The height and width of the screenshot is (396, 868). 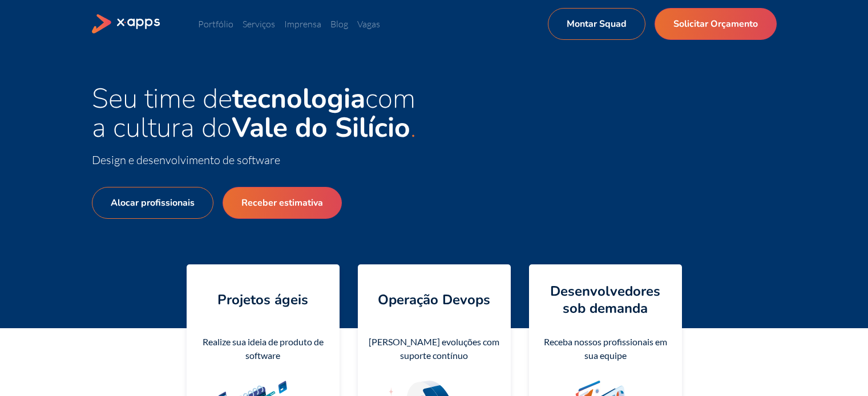 What do you see at coordinates (596, 24) in the screenshot?
I see `a: Montar Squad` at bounding box center [596, 24].